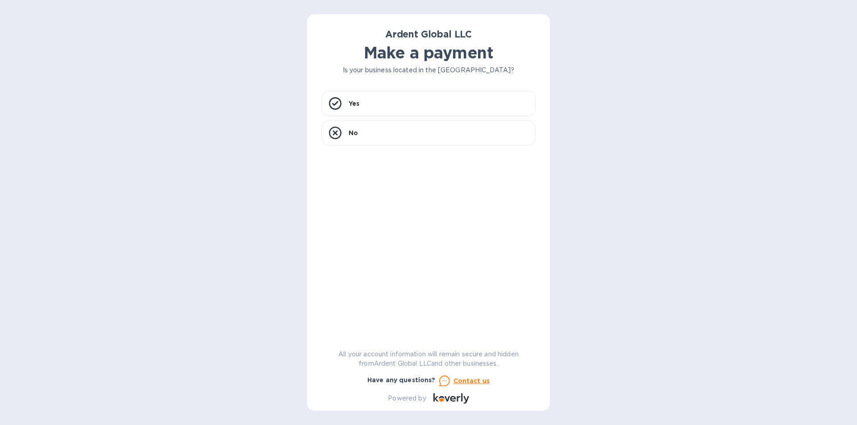 This screenshot has width=857, height=425. What do you see at coordinates (354, 104) in the screenshot?
I see `p: Yes` at bounding box center [354, 104].